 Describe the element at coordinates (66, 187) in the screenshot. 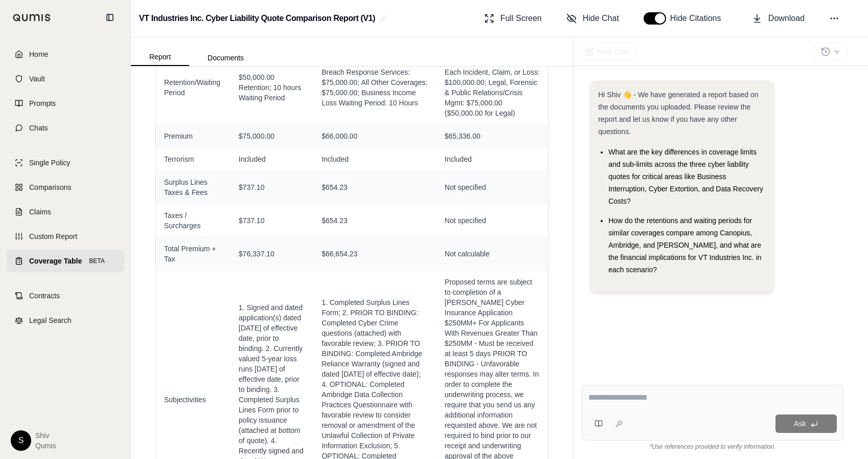

I see `a: Comparisons` at that location.